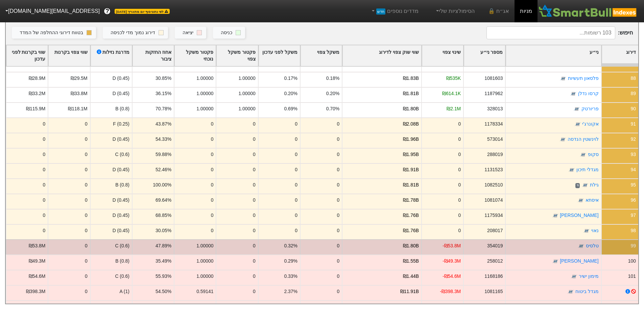 This screenshot has width=644, height=311. What do you see at coordinates (291, 261) in the screenshot?
I see `div: 0.29%` at bounding box center [291, 261].